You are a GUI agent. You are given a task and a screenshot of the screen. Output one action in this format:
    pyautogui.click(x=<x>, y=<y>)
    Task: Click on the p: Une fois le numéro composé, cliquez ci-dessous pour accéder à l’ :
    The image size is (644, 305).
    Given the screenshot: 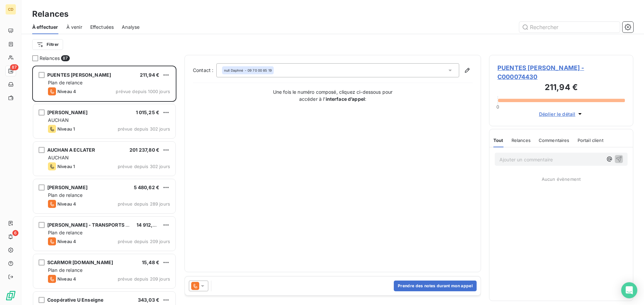 What is the action you would take?
    pyautogui.click(x=333, y=96)
    